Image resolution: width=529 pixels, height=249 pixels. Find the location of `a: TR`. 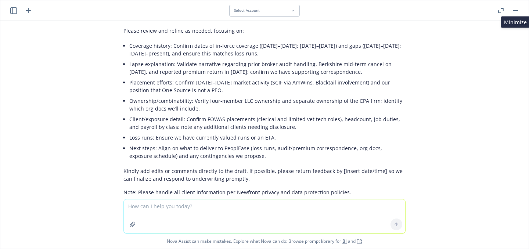

a: TR is located at coordinates (359, 241).